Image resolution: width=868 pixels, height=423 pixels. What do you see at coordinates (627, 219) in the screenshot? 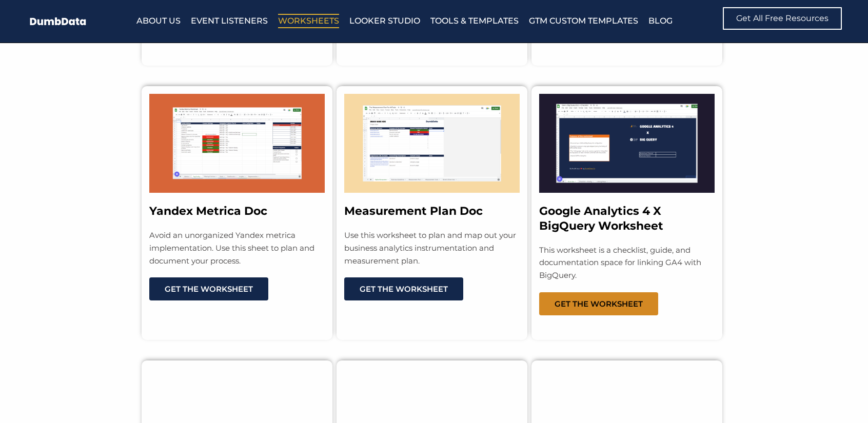
I see `h3: Google Analytics 4 X BigQuery Worksheet` at bounding box center [627, 219].